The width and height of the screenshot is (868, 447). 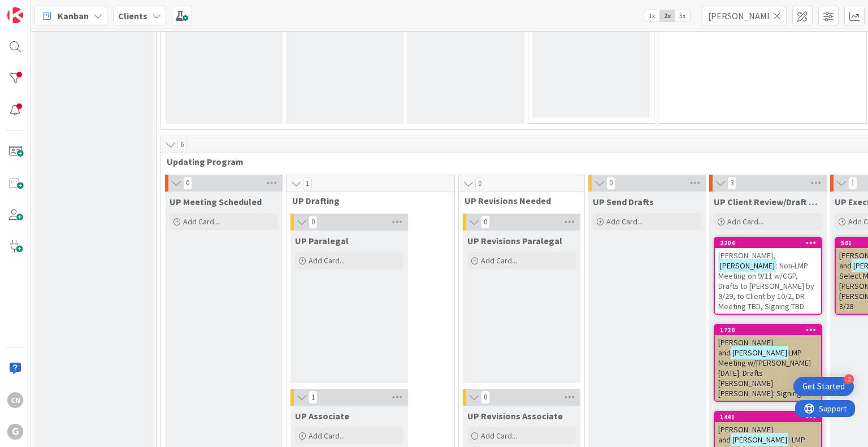 I want to click on span: UP Revisions Associate, so click(x=515, y=416).